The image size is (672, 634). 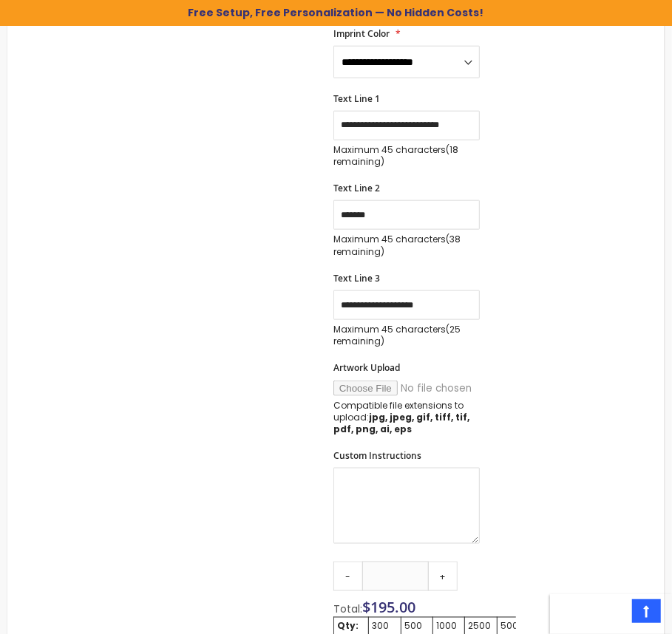 What do you see at coordinates (397, 245) in the screenshot?
I see `span: (38 remaining)` at bounding box center [397, 245].